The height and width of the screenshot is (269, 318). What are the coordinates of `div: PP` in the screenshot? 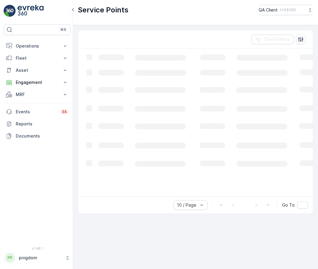 It's located at (10, 258).